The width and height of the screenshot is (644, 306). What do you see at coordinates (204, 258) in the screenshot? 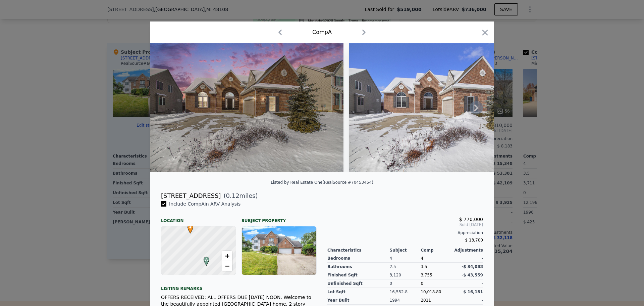
I see `div: A` at bounding box center [204, 258].